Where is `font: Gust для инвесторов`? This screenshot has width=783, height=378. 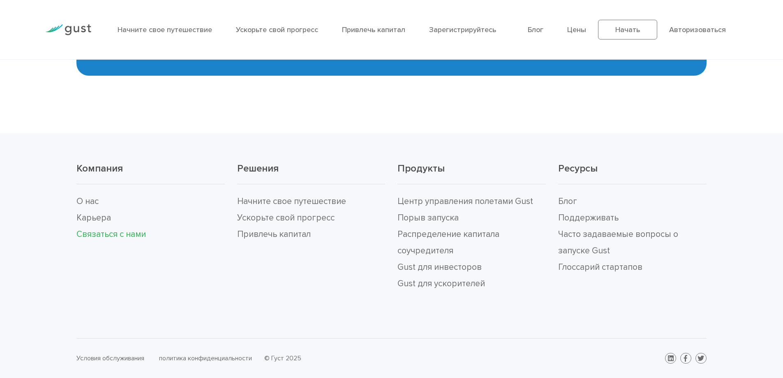 font: Gust для инвесторов is located at coordinates (439, 267).